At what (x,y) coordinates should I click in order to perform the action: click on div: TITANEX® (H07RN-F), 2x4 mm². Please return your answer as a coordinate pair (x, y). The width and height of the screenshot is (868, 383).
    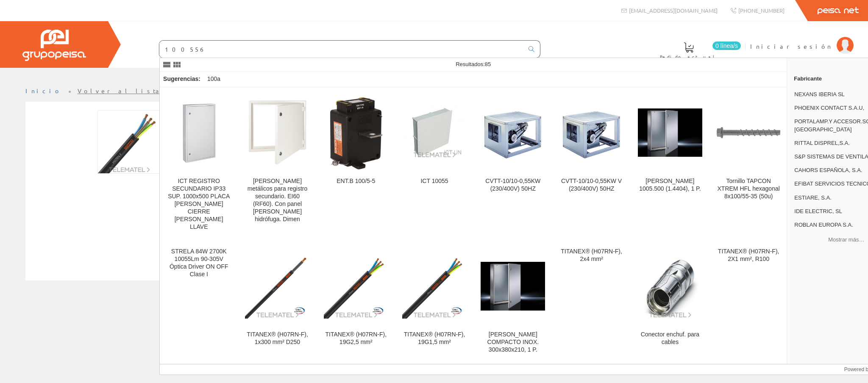
    Looking at the image, I should click on (591, 256).